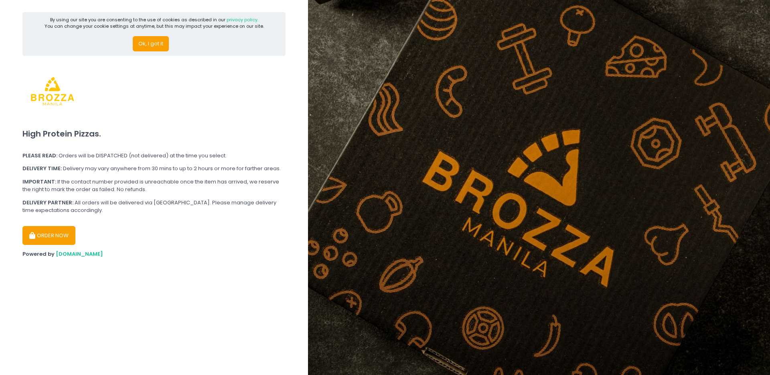  Describe the element at coordinates (42, 168) in the screenshot. I see `b: DELIVERY TIME:` at that location.